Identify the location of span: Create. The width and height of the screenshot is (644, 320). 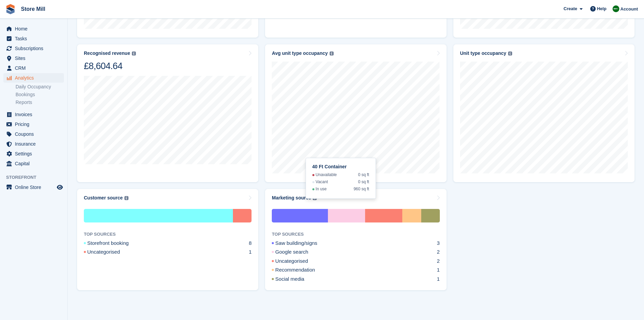
(571, 9).